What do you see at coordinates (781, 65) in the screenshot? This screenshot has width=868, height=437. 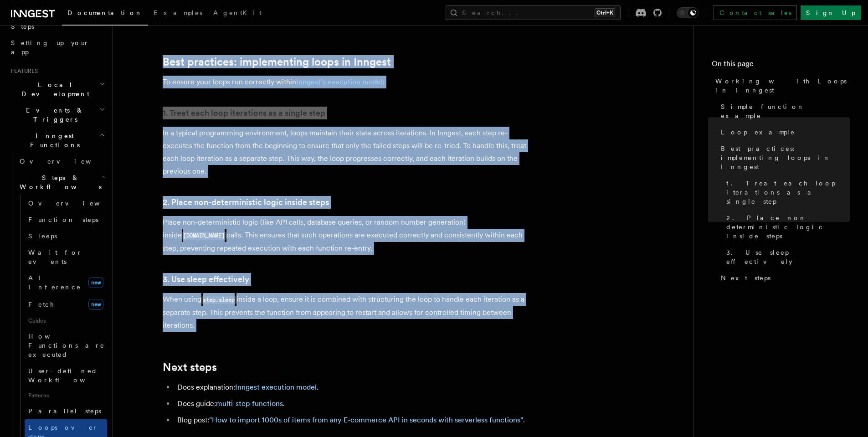 I see `h4: On this page` at bounding box center [781, 65].